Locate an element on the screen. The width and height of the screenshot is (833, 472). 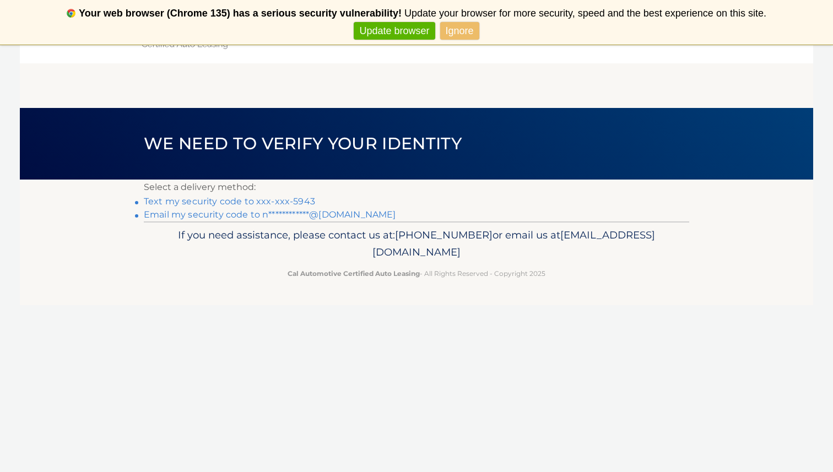
a: Ignore is located at coordinates (459, 31).